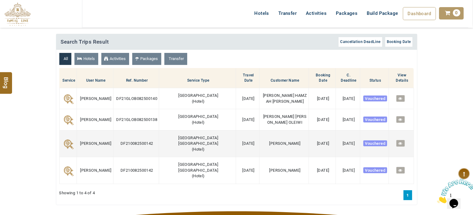 This screenshot has height=215, width=473. Describe the element at coordinates (65, 59) in the screenshot. I see `a: All` at that location.